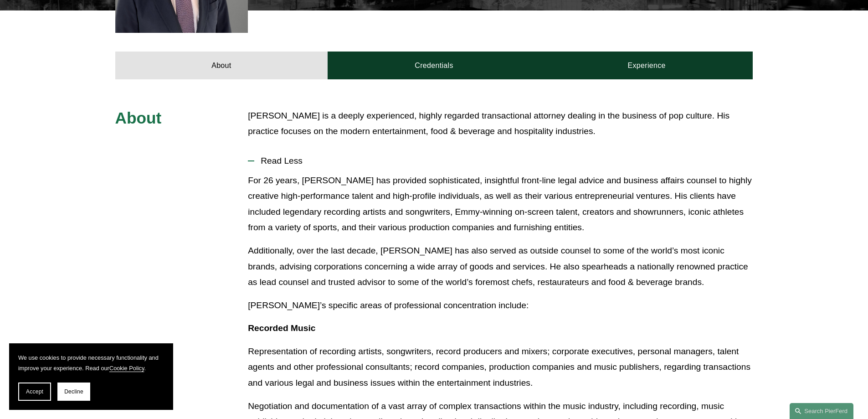 This screenshot has height=419, width=868. I want to click on button: Read Less, so click(501, 161).